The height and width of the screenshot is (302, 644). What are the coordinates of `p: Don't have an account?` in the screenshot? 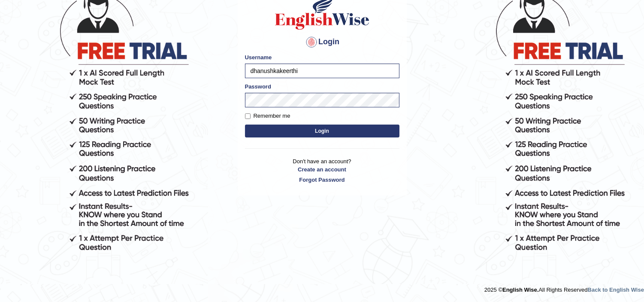 It's located at (322, 170).